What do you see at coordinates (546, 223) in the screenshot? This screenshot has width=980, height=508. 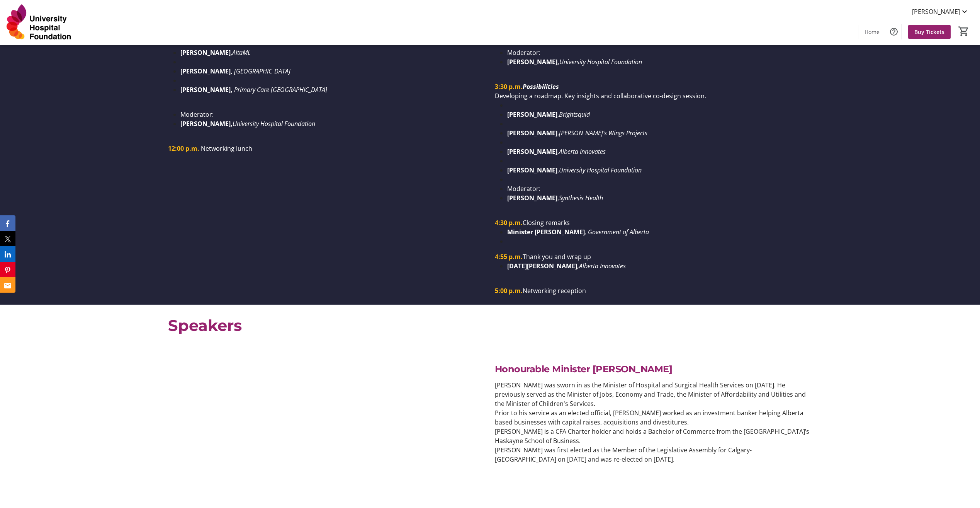 I see `span: Closing remarks` at bounding box center [546, 223].